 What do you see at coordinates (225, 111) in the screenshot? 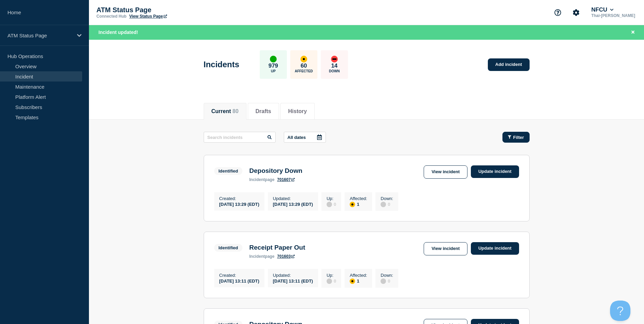
I see `button: Current 80` at bounding box center [225, 111].